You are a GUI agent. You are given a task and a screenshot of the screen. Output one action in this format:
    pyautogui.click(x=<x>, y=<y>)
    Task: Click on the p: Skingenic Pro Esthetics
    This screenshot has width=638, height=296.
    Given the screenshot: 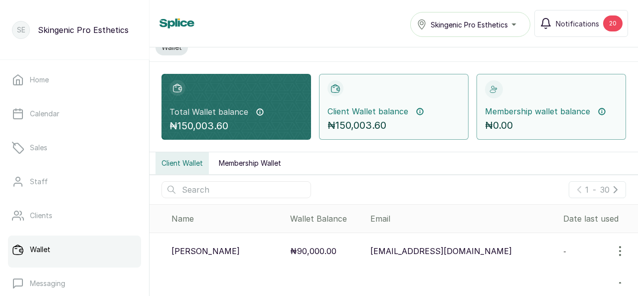 What is the action you would take?
    pyautogui.click(x=83, y=30)
    